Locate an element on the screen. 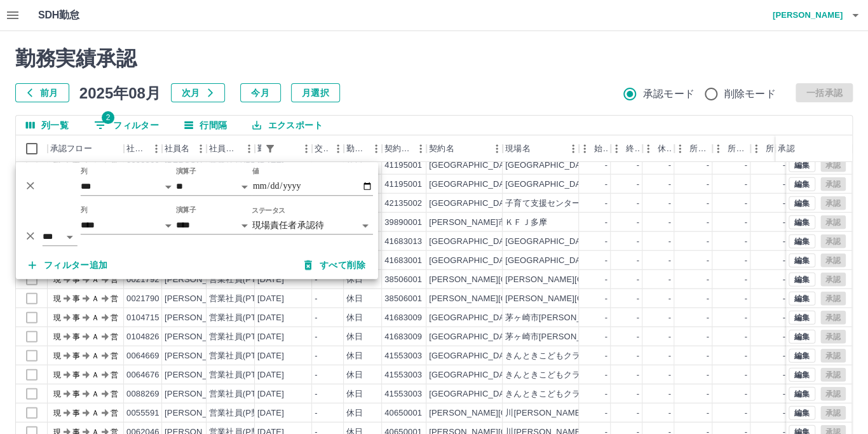 The width and height of the screenshot is (868, 434). div: 承認 is located at coordinates (786, 149).